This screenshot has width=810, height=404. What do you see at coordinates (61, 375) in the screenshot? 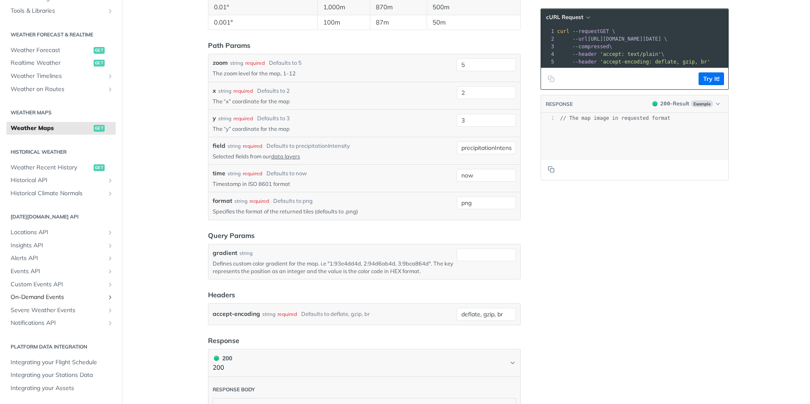
I see `a: Integrating your Stations Data` at bounding box center [61, 375].